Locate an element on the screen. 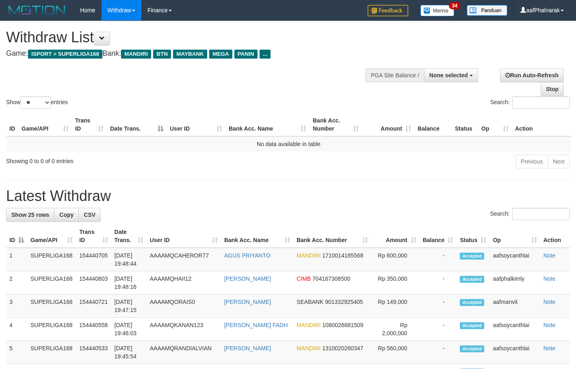  td: aafmanvit is located at coordinates (515, 306).